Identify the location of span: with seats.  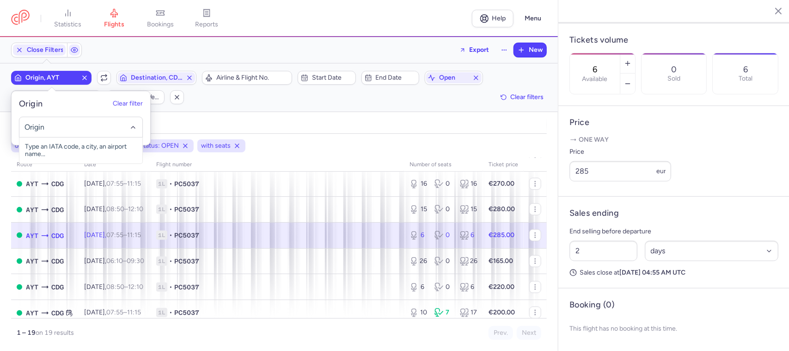
(216, 146).